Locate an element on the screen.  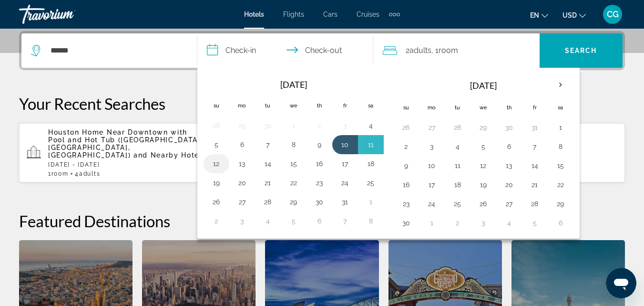
span: and Nearby Hotels is located at coordinates (169, 155).